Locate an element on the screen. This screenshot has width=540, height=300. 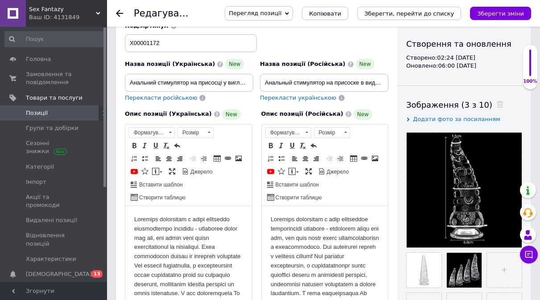
span: Назва позиції (Українська) is located at coordinates (170, 64).